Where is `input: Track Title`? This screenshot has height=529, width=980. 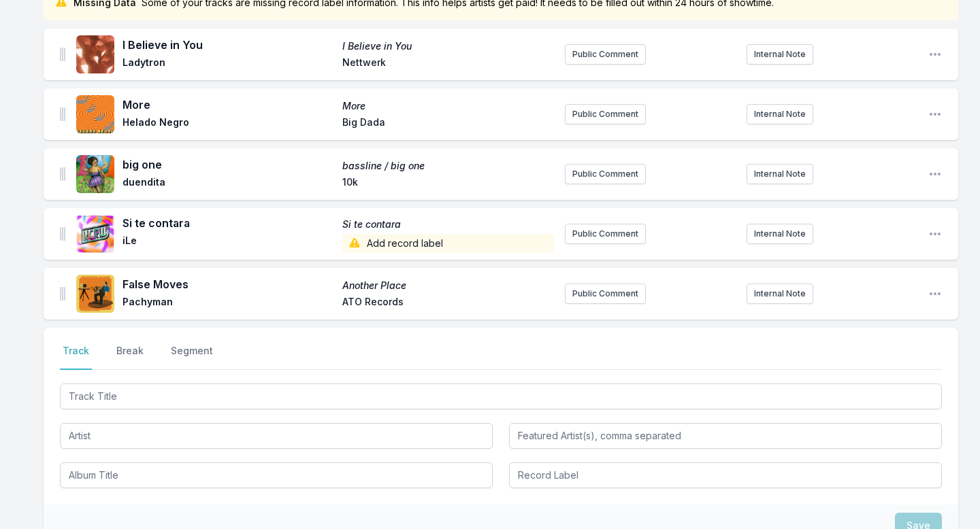
input: Track Title is located at coordinates (501, 397).